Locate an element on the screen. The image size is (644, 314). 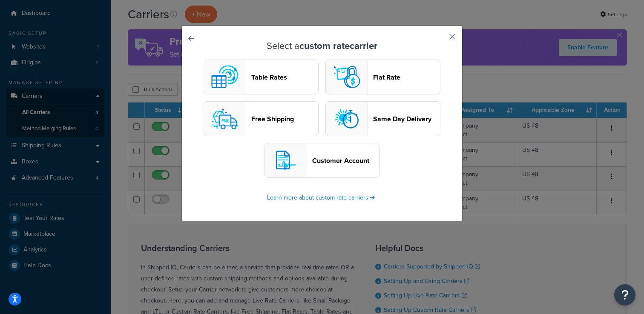
strong: custom rate carrier is located at coordinates (339, 45).